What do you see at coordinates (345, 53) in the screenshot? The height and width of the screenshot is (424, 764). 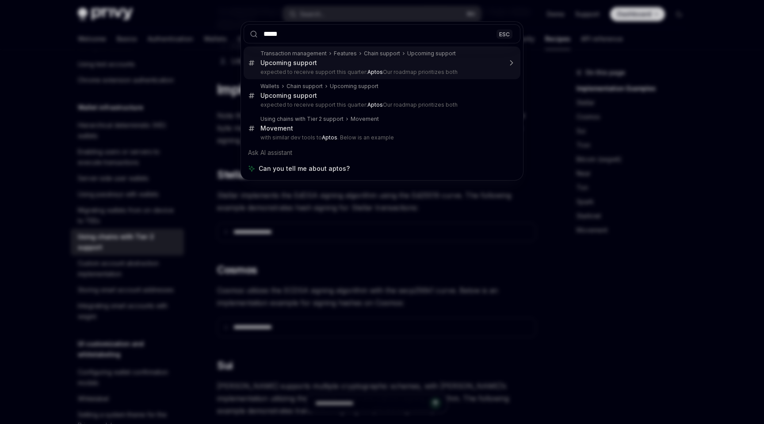 I see `div: Features` at bounding box center [345, 53].